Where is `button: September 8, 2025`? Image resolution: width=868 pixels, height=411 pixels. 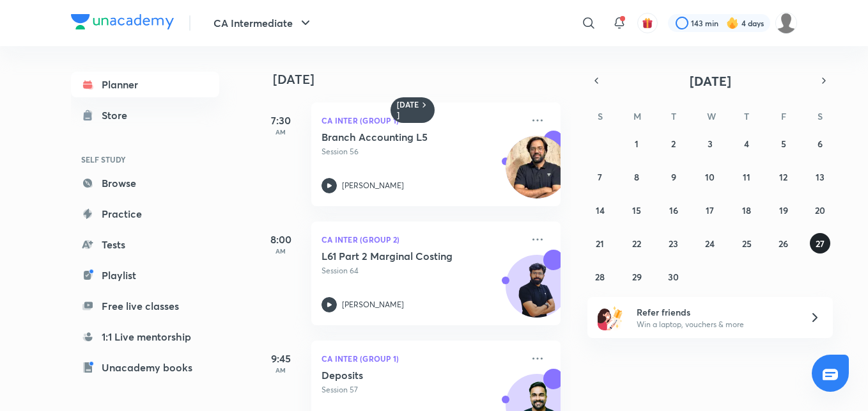 button: September 8, 2025 is located at coordinates (637, 177).